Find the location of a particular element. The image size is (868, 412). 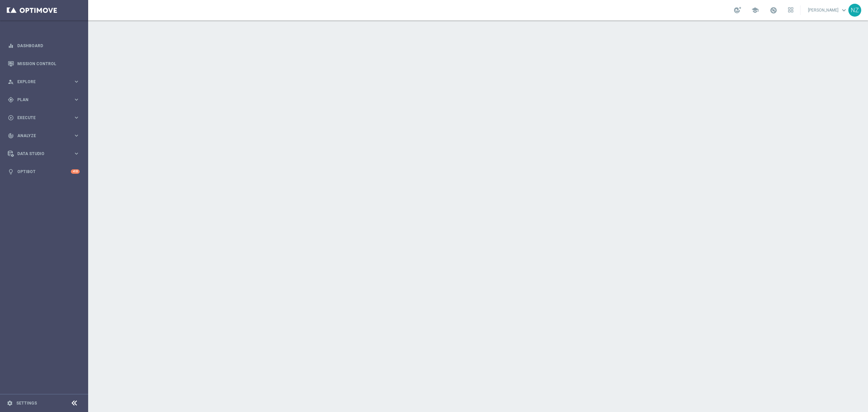

div: Optibot is located at coordinates (44, 171).